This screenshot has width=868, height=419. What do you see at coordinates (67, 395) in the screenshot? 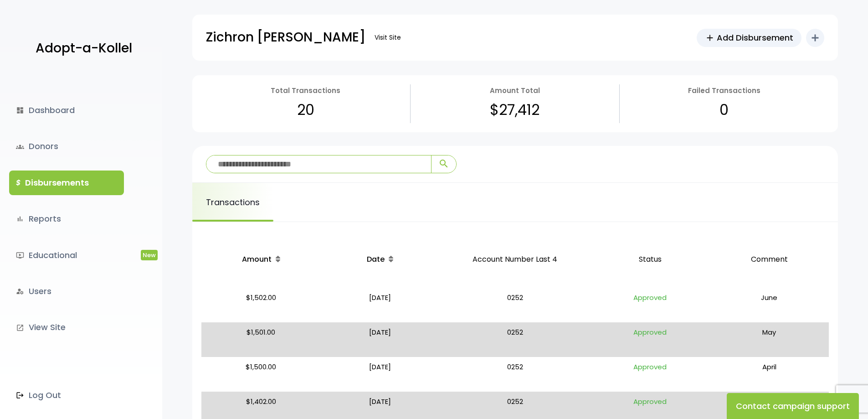
I see `a: Log Out` at bounding box center [67, 395].